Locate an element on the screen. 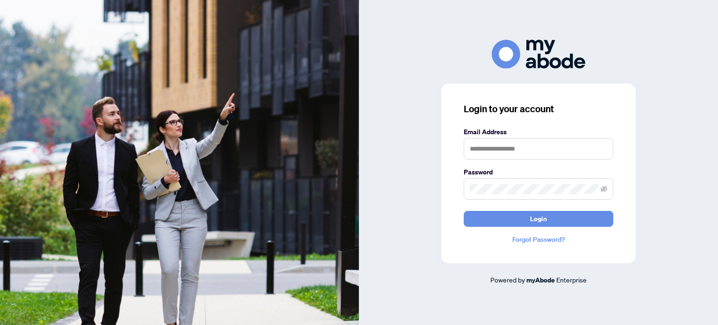 This screenshot has height=325, width=718. h3: Login to your account is located at coordinates (538, 109).